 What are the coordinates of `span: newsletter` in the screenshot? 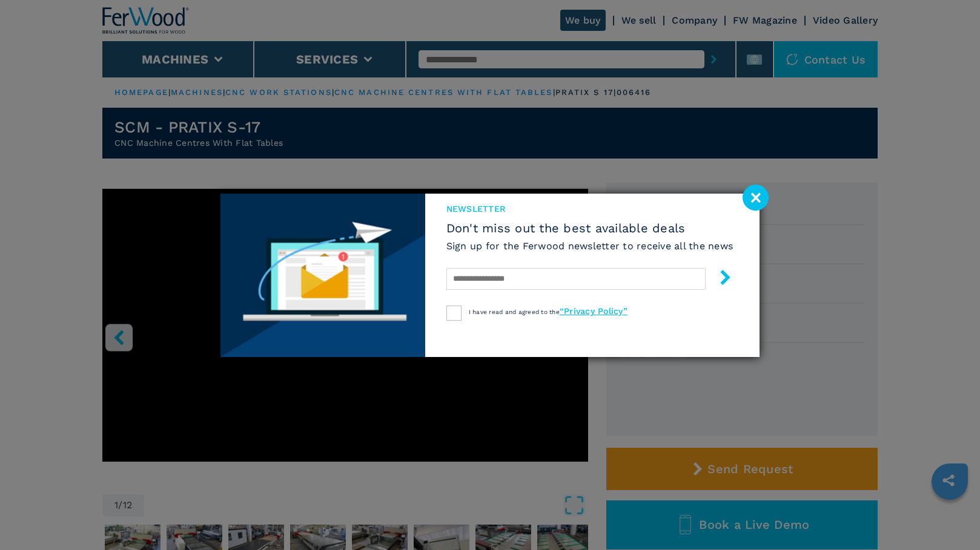 It's located at (590, 209).